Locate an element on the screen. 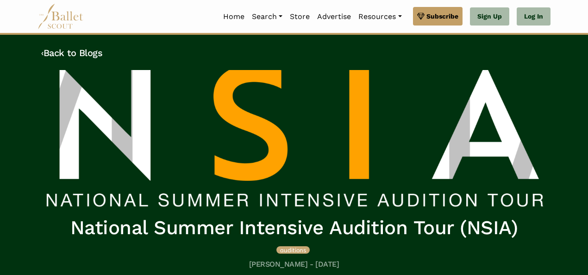 This screenshot has width=588, height=275. a: Resources is located at coordinates (380, 17).